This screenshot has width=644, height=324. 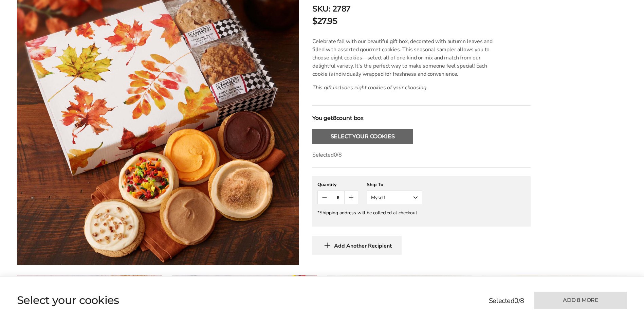 What do you see at coordinates (405, 58) in the screenshot?
I see `p: Celebrate fall with our beautiful gift box, decorated with autumn leaves and filled with assorted...` at bounding box center [405, 58].